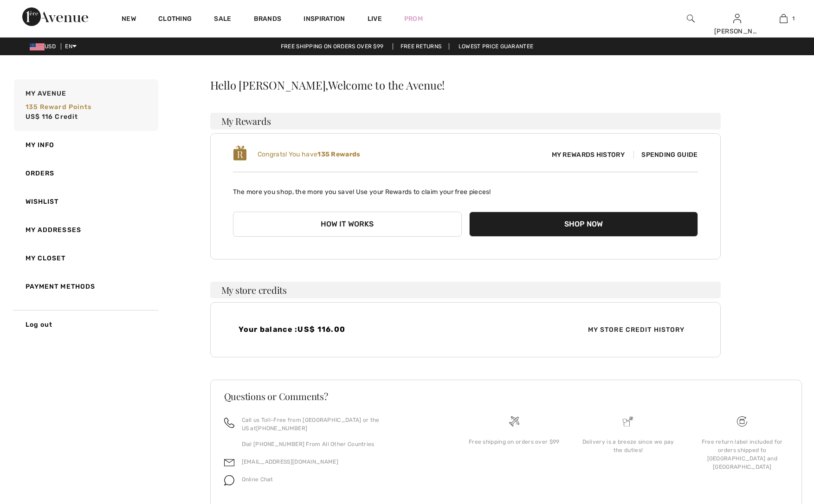 Image resolution: width=814 pixels, height=504 pixels. What do you see at coordinates (44, 46) in the screenshot?
I see `span: USD` at bounding box center [44, 46].